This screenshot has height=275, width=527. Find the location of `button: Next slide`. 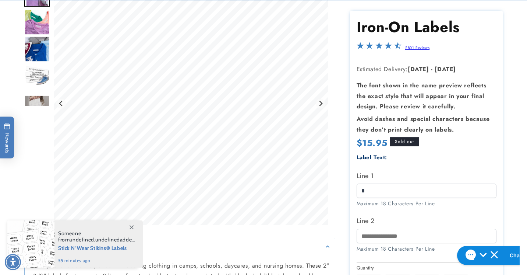

button: Next slide is located at coordinates (321, 103).